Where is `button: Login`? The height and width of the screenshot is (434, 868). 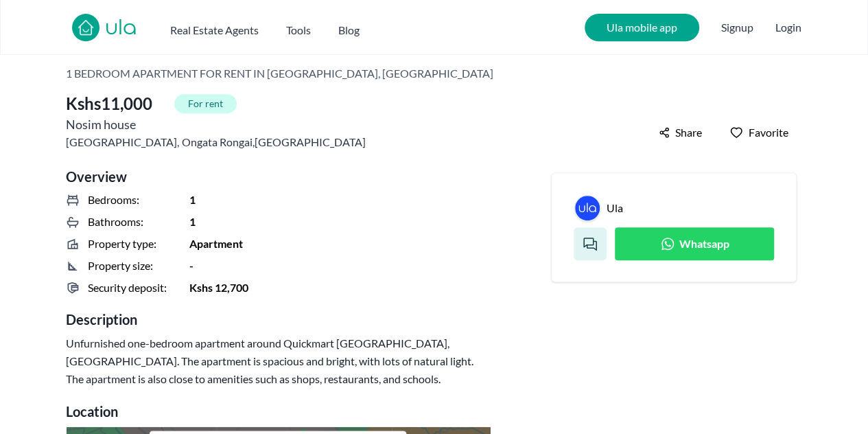 button: Login is located at coordinates (789, 28).